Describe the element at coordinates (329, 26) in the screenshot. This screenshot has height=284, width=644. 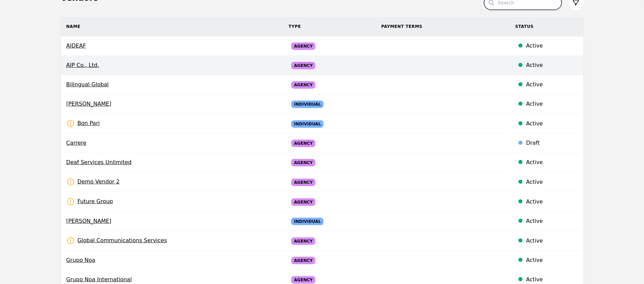
I see `th: Type` at that location.